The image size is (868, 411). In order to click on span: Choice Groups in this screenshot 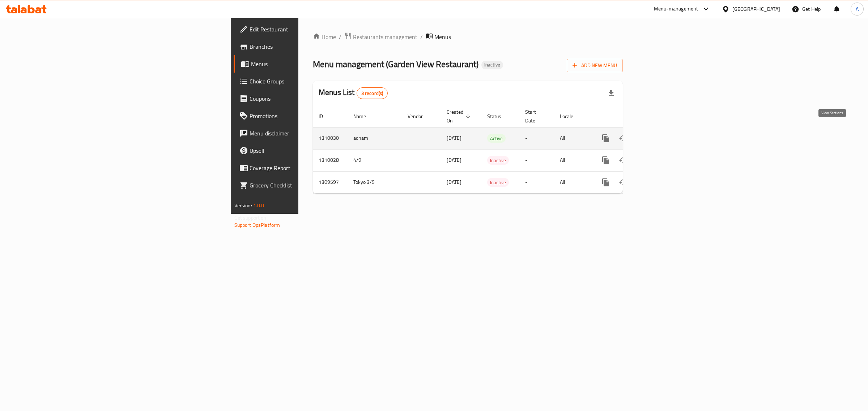, I will do `click(309, 81)`.